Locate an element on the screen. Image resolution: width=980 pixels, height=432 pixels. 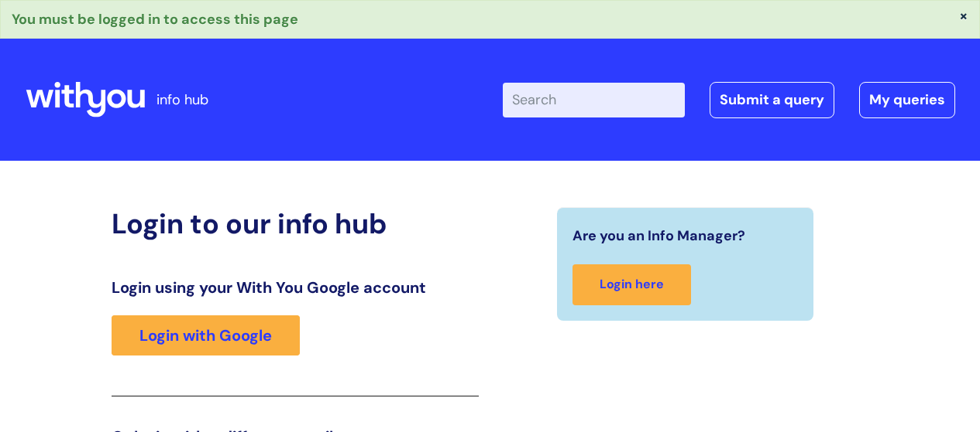
input: Search is located at coordinates (593, 100).